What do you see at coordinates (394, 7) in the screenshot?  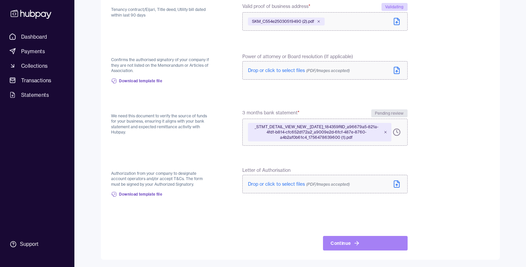 I see `div: Validating` at bounding box center [394, 7].